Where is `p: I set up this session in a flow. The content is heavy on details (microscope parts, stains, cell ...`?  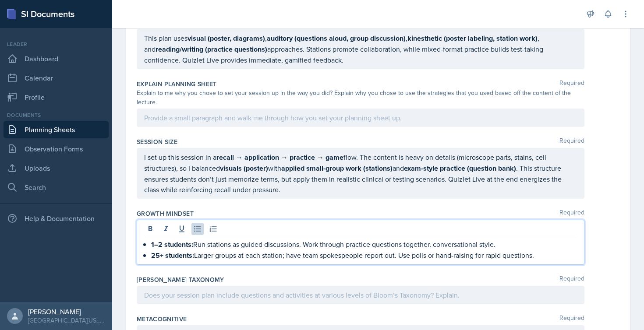
p: I set up this session in a flow. The content is heavy on details (microscope parts, stains, cell ... is located at coordinates (360, 173).